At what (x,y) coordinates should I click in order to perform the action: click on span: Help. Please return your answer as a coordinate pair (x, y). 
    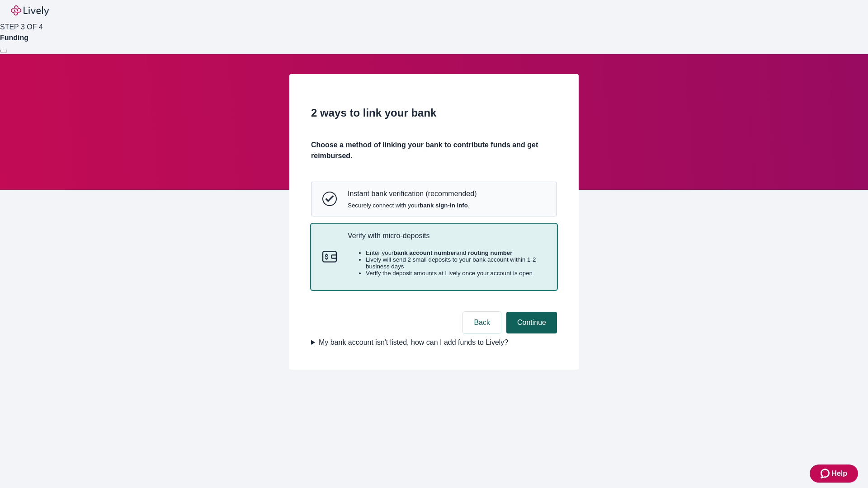
    Looking at the image, I should click on (839, 473).